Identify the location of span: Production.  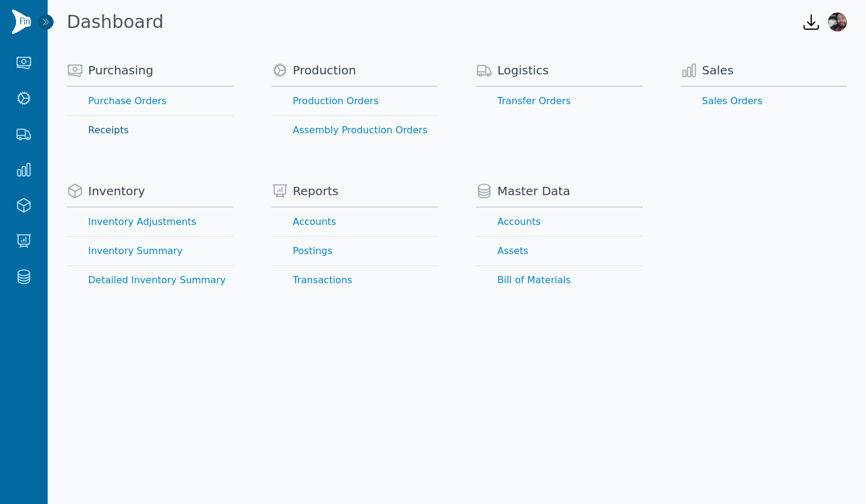
(325, 70).